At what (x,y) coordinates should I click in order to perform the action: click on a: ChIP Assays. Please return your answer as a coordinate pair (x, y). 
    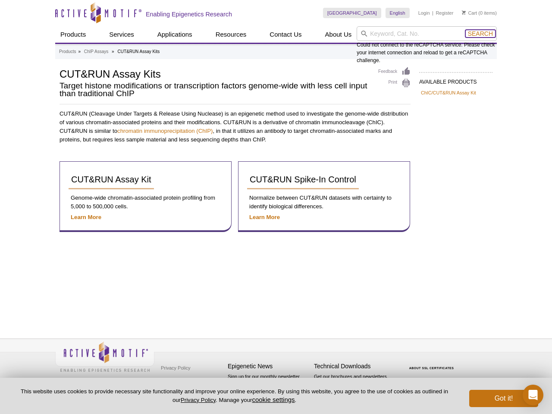
    Looking at the image, I should click on (96, 52).